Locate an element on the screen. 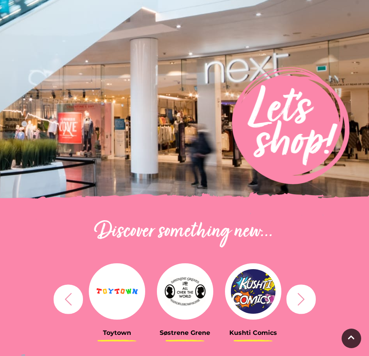 The image size is (369, 356). h3: Kushti Comics is located at coordinates (253, 333).